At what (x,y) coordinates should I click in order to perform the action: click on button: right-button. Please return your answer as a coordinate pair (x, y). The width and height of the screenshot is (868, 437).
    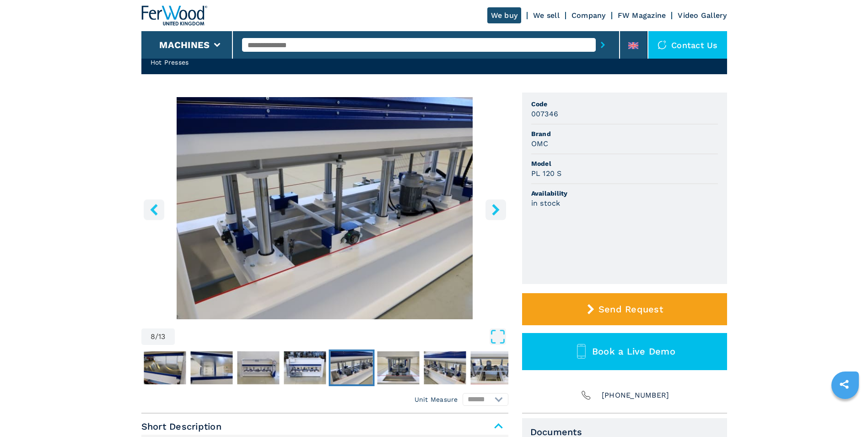
    Looking at the image, I should click on (495, 209).